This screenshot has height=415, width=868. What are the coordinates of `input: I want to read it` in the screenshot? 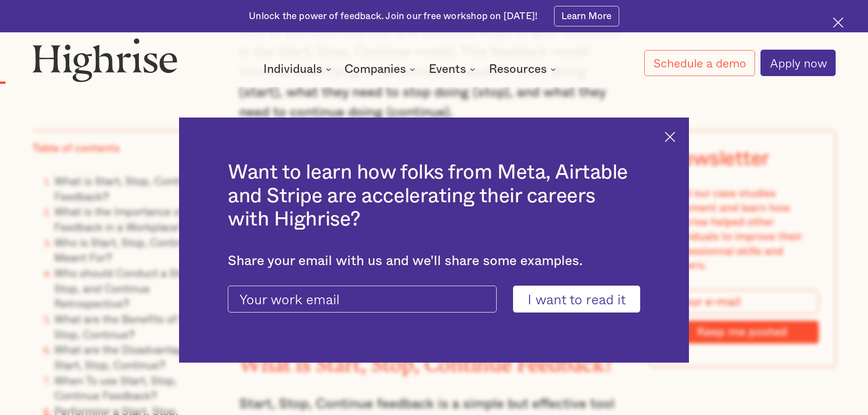 It's located at (576, 299).